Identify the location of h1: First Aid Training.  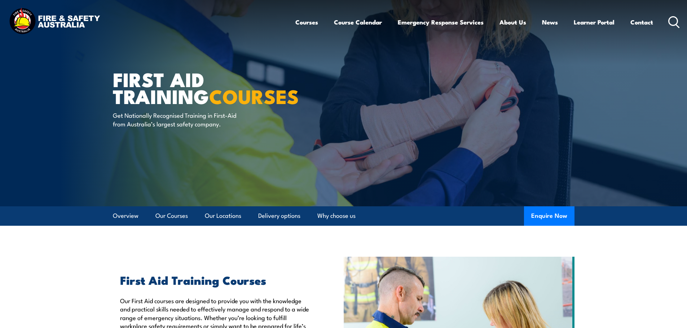
(202, 87).